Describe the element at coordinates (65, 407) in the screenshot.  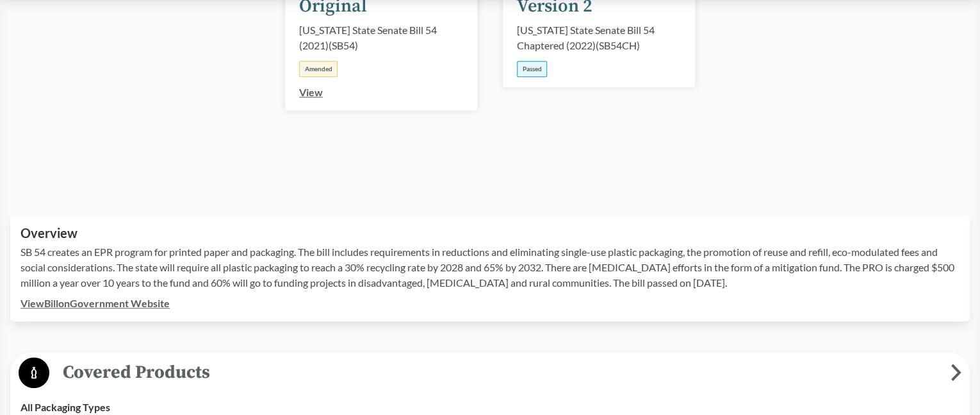
I see `strong: All Packaging Types` at that location.